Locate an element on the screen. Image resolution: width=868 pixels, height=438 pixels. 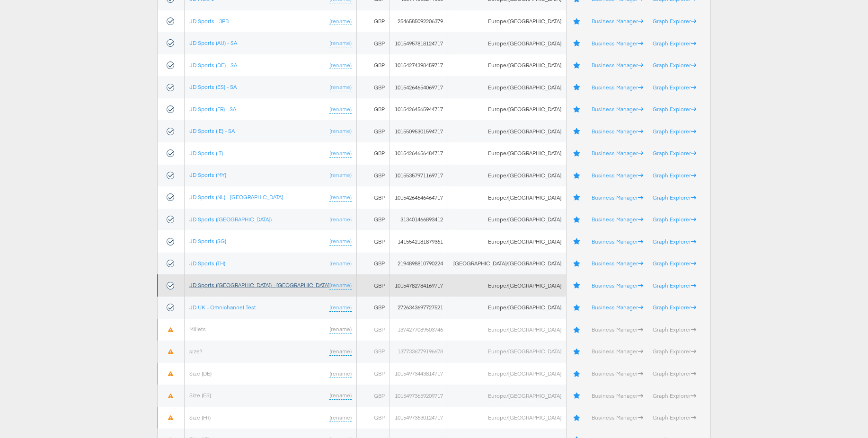
td: 2194898810790224 is located at coordinates (419, 264).